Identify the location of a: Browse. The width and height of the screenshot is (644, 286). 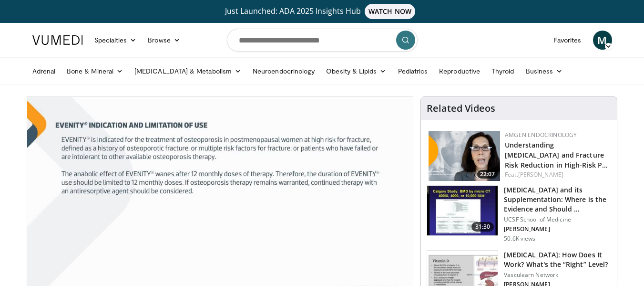
(164, 40).